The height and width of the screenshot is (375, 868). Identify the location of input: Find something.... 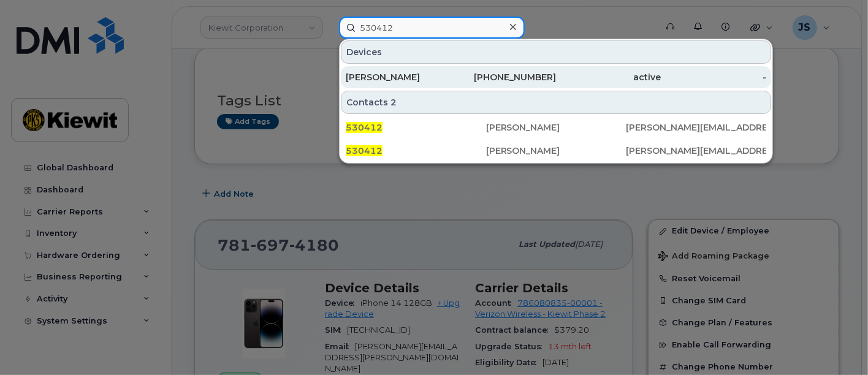
(432, 28).